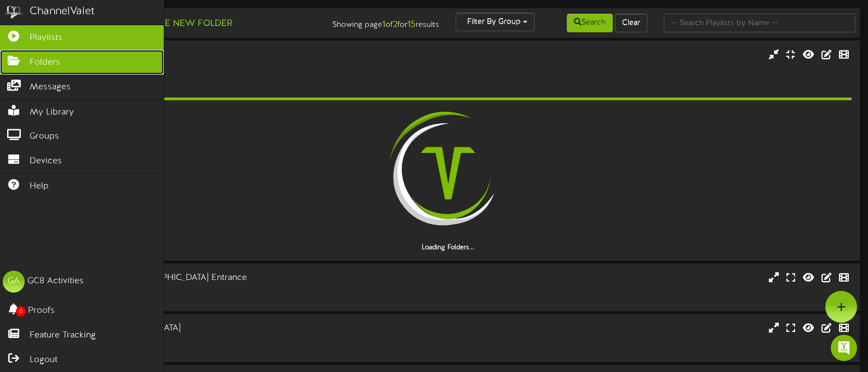  Describe the element at coordinates (207, 298) in the screenshot. I see `div: # 8679` at that location.